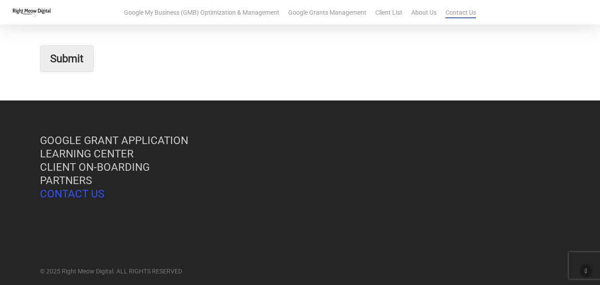 Image resolution: width=600 pixels, height=285 pixels. What do you see at coordinates (114, 140) in the screenshot?
I see `a: GOOGLE GRANT APPLICATION` at bounding box center [114, 140].